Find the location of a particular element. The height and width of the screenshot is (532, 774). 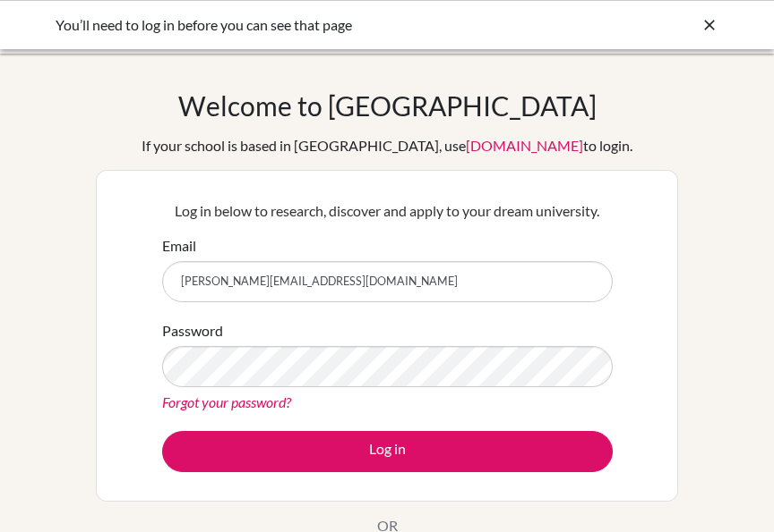

a: Forgot your password? is located at coordinates (227, 402).